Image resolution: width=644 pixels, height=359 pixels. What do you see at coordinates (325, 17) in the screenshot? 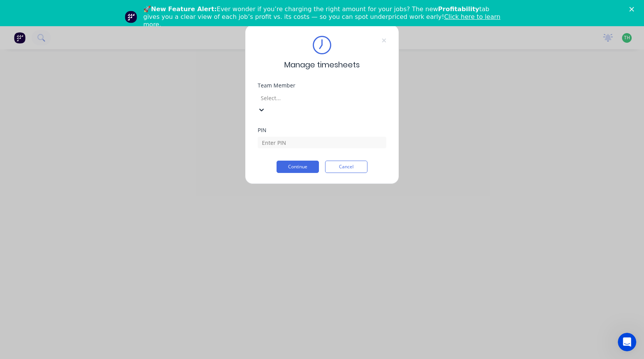
I see `div: 🚀 Ever wonder if you’re charging the right amount for your jobs? The new tab gives you a clear vi...` at bounding box center [325, 17].